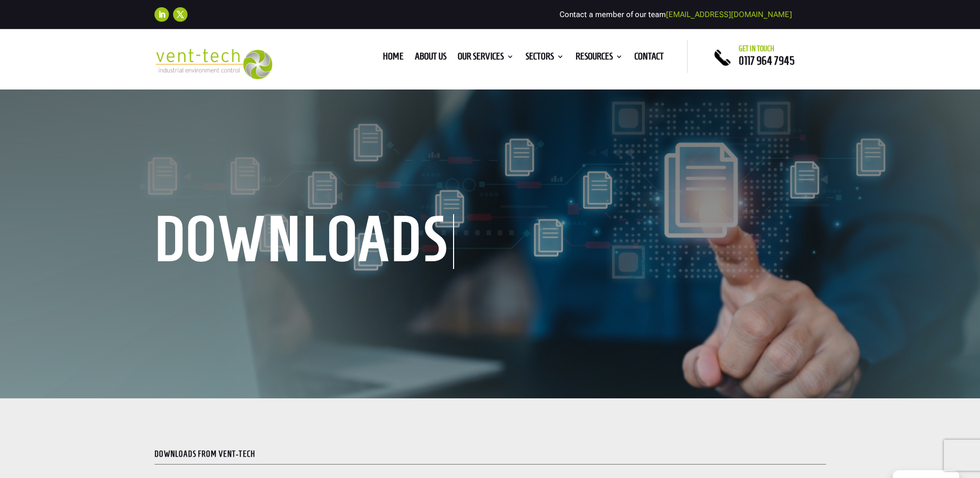 The image size is (980, 478). What do you see at coordinates (490, 454) in the screenshot?
I see `p: Downloads from Vent-Tech` at bounding box center [490, 454].